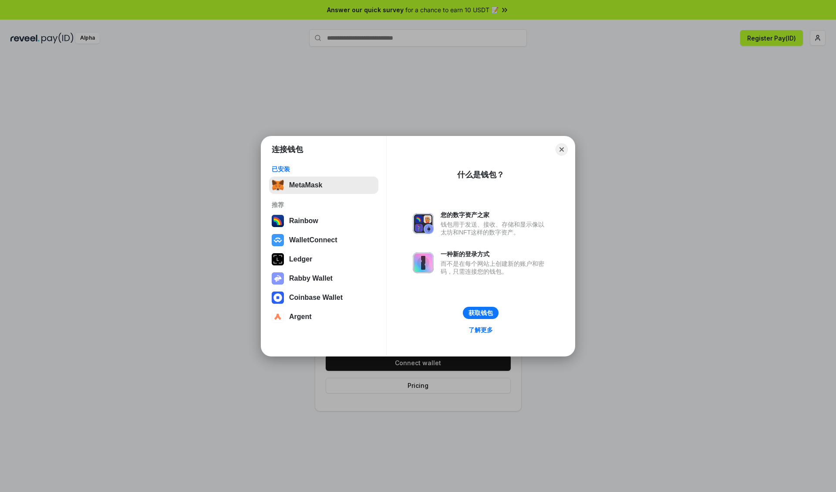  Describe the element at coordinates (306, 185) in the screenshot. I see `div: MetaMask` at that location.